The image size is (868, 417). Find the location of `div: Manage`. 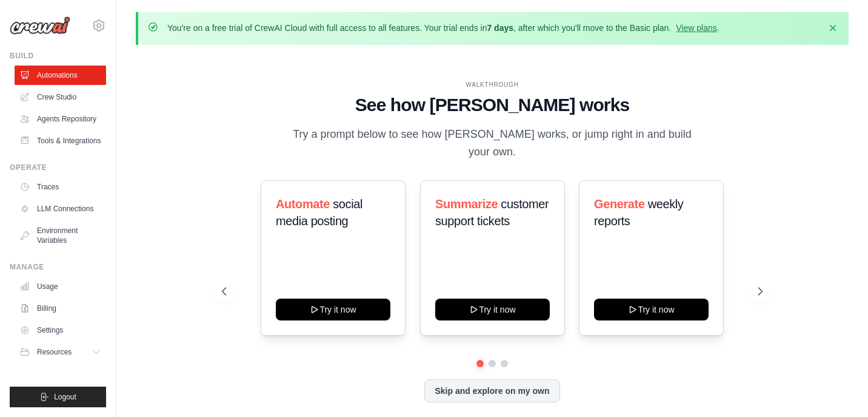

div: Manage is located at coordinates (57, 267).